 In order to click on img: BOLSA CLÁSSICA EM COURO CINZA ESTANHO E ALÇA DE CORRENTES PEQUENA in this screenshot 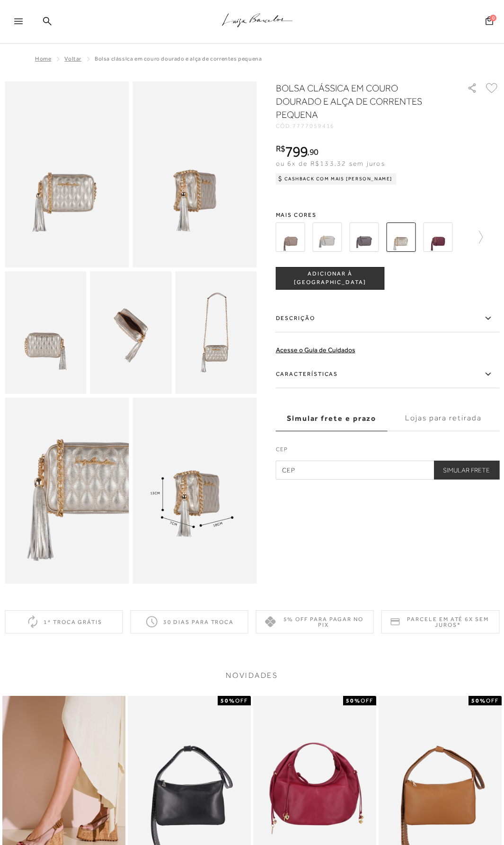, I will do `click(327, 237)`.